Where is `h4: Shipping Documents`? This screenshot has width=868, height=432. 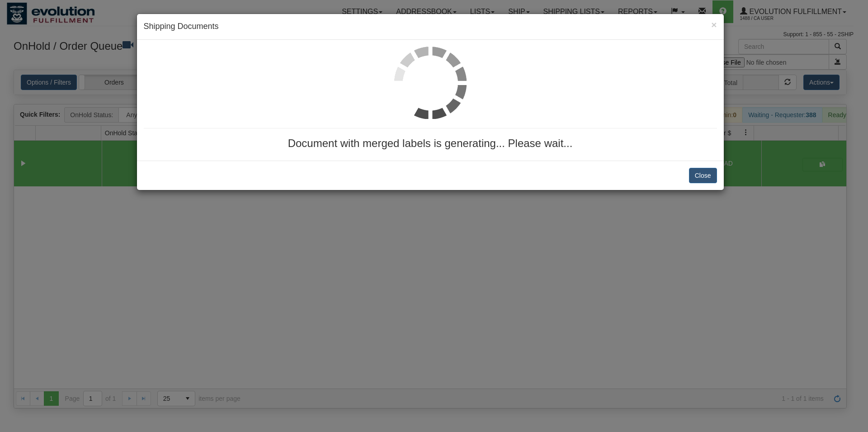
h4: Shipping Documents is located at coordinates (430, 26).